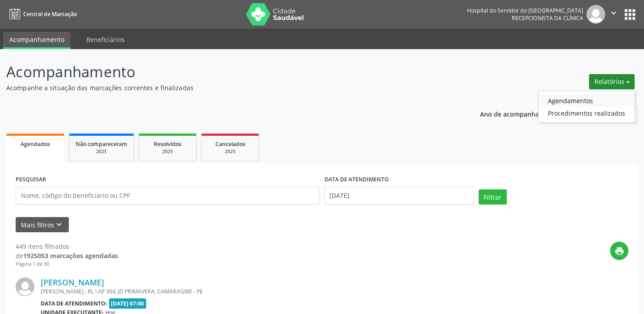 The width and height of the screenshot is (644, 314). I want to click on a: Agendamentos, so click(587, 101).